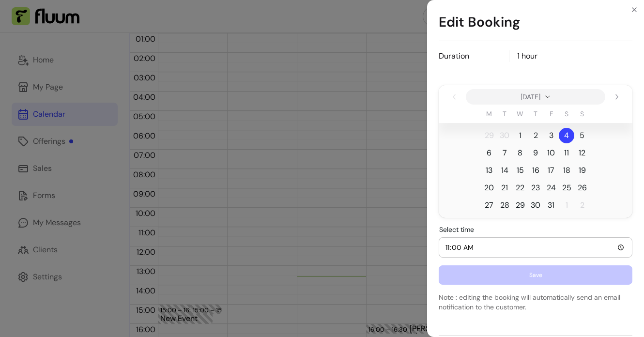 This screenshot has width=644, height=337. What do you see at coordinates (535, 136) in the screenshot?
I see `span: Thursday 2 October 2025` at bounding box center [535, 136].